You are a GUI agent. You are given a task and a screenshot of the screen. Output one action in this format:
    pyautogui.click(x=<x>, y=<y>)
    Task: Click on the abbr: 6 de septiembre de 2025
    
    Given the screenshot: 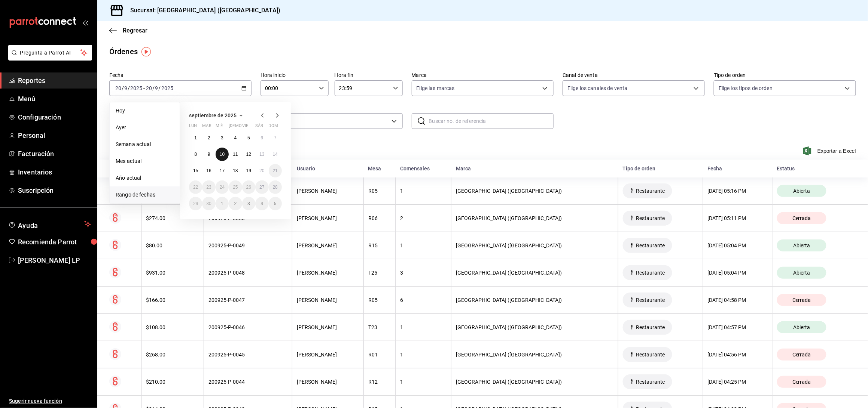 What is the action you would take?
    pyautogui.click(x=262, y=138)
    